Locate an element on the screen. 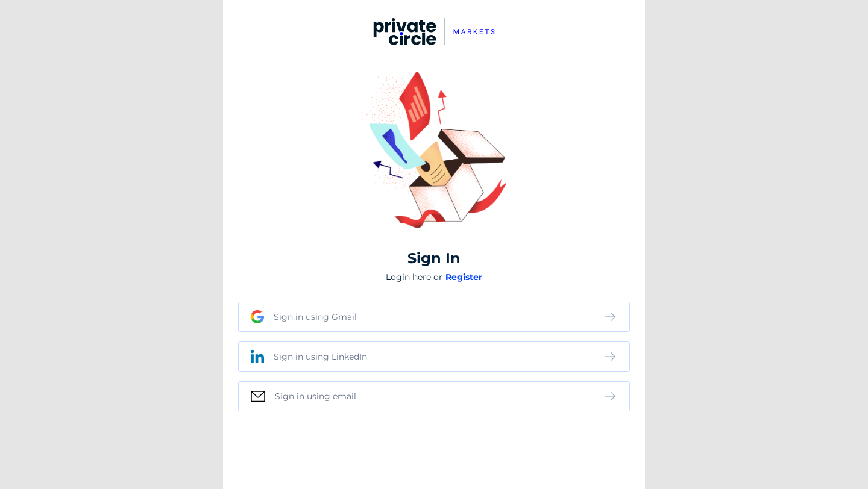  img: google.png is located at coordinates (258, 317).